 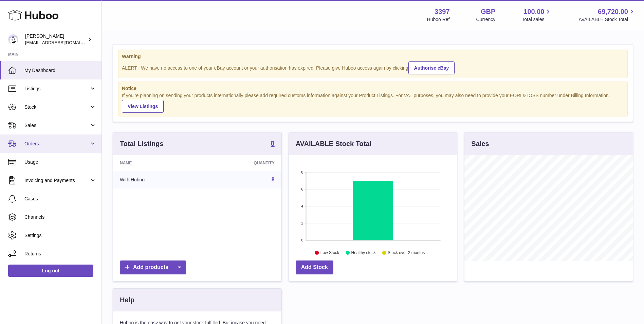 I want to click on span: 69,720.00, so click(x=613, y=12).